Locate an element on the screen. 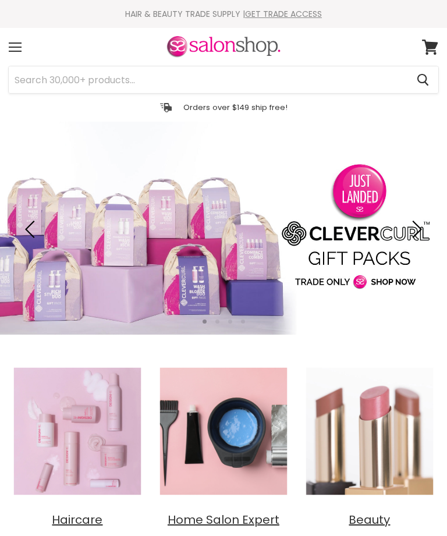 This screenshot has height=536, width=447. span: Haircare is located at coordinates (77, 520).